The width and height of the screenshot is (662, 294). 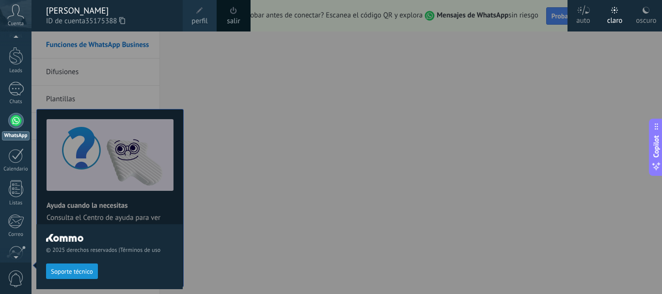 I want to click on span: Soporte técnico, so click(x=72, y=272).